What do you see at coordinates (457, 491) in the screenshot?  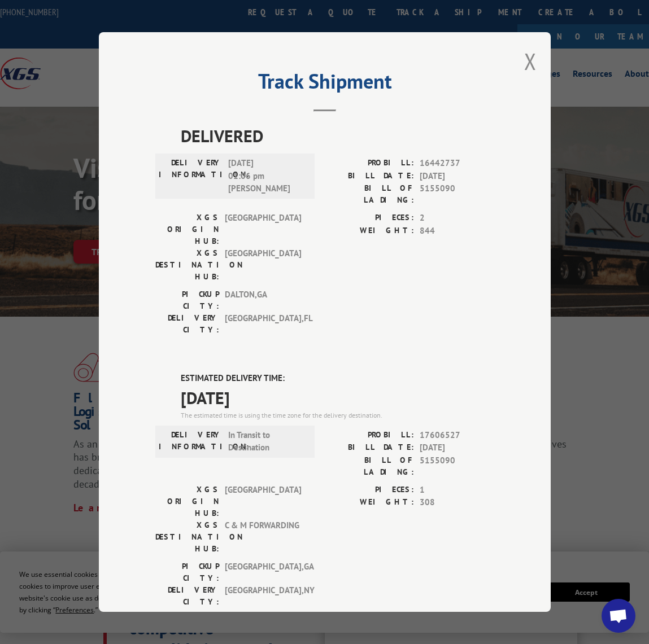 I see `span: 1` at bounding box center [457, 491].